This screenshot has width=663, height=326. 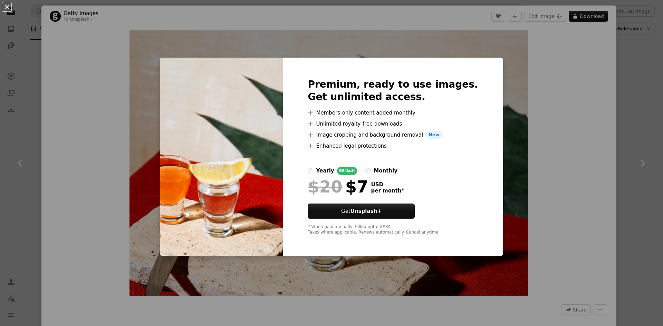 What do you see at coordinates (387, 185) in the screenshot?
I see `span: USD` at bounding box center [387, 185].